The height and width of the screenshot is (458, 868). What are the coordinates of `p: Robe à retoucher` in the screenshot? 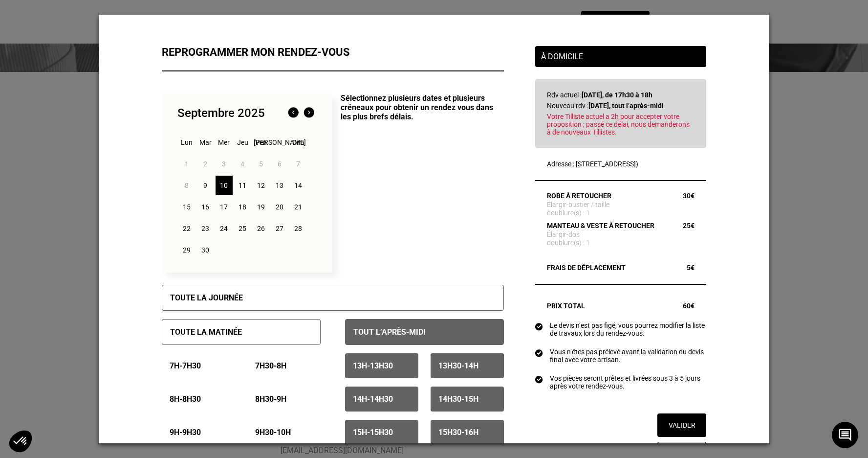 It's located at (579, 196).